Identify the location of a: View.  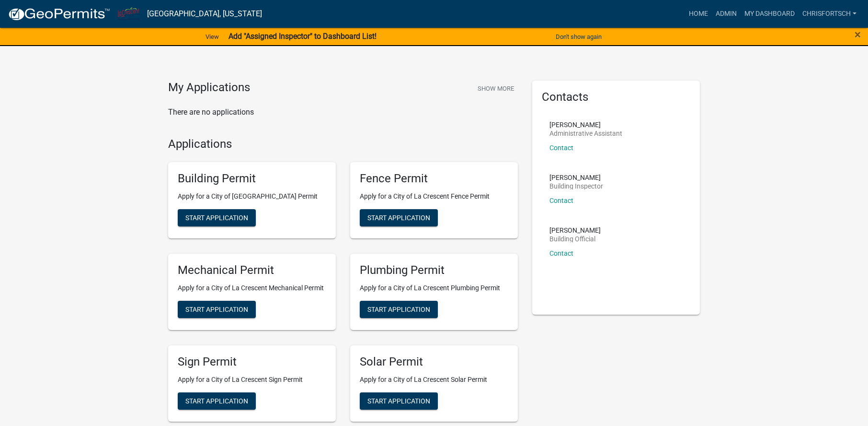
(213, 37).